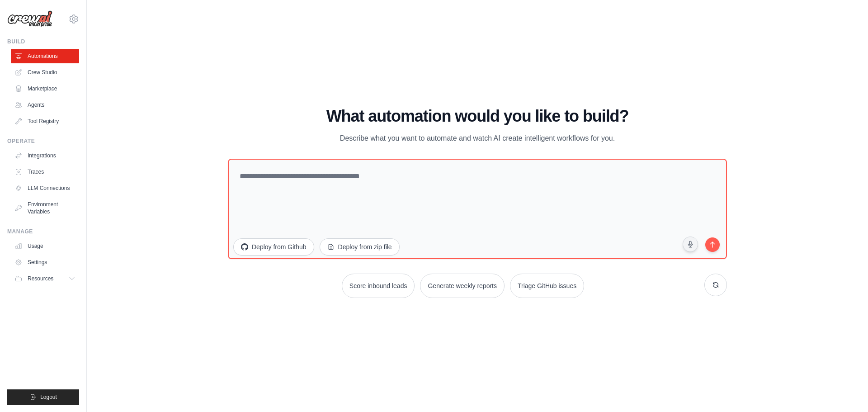  What do you see at coordinates (43, 141) in the screenshot?
I see `div: Operate` at bounding box center [43, 141].